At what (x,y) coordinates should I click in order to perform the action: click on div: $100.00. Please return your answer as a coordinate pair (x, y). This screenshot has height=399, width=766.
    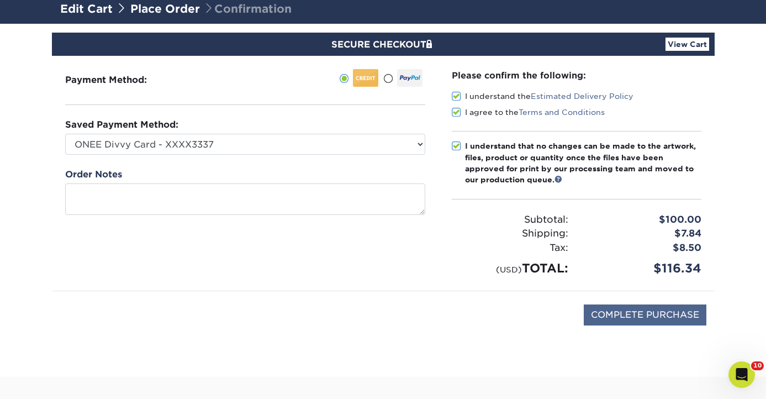
    Looking at the image, I should click on (643, 220).